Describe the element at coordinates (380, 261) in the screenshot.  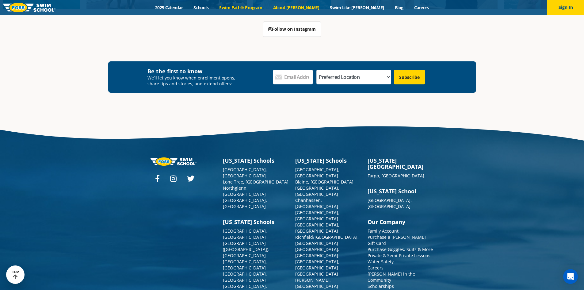
I see `a: Water Safety` at that location.